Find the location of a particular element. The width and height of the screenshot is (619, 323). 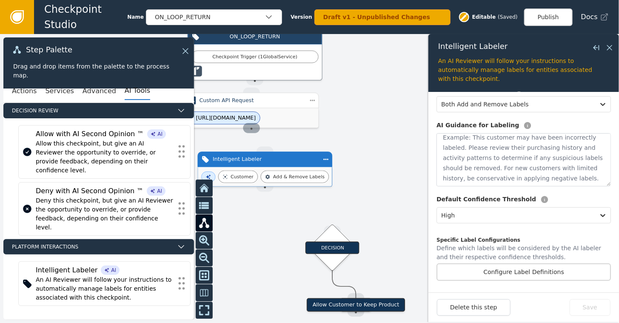

label: Default Confidence Threshold is located at coordinates (486, 199).